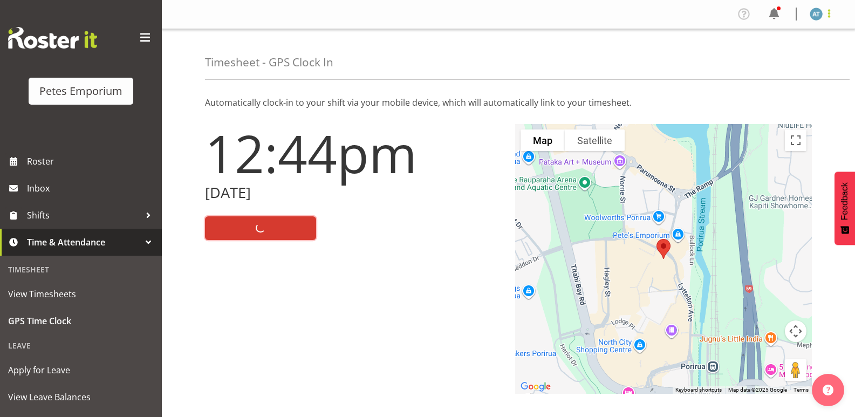  What do you see at coordinates (796, 140) in the screenshot?
I see `button: Toggle fullscreen view` at bounding box center [796, 140].